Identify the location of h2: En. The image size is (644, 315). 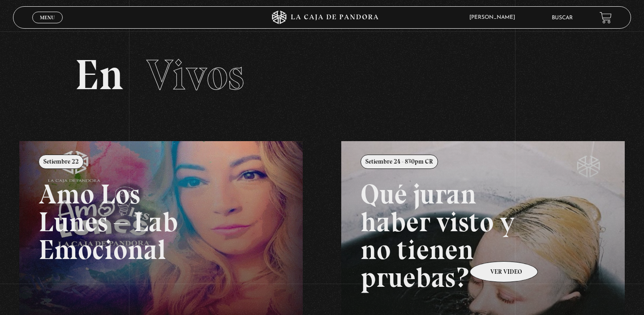
(322, 75).